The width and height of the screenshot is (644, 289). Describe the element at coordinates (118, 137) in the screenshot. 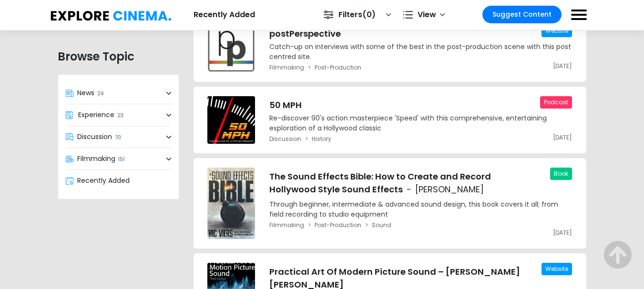

I see `a: Discussion70` at that location.